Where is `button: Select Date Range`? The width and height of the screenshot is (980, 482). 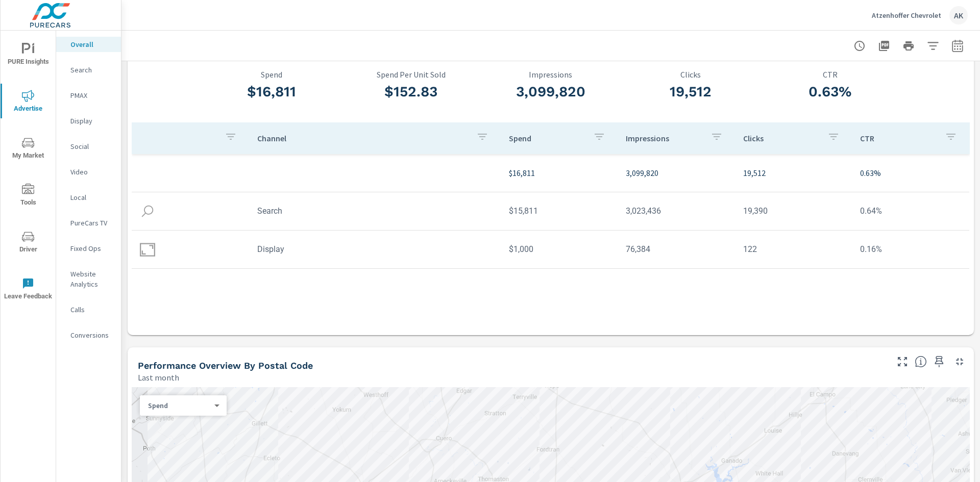
button: Select Date Range is located at coordinates (957, 46).